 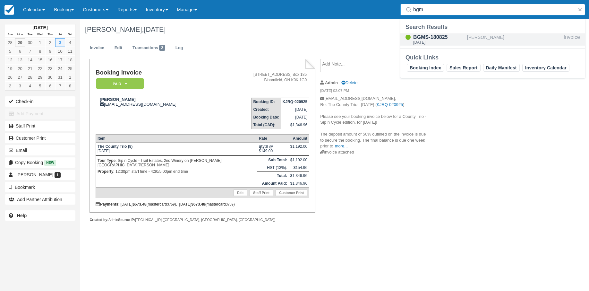 What do you see at coordinates (9, 10) in the screenshot?
I see `img: checkfront-main-nav-mini-logo.png` at bounding box center [9, 10].